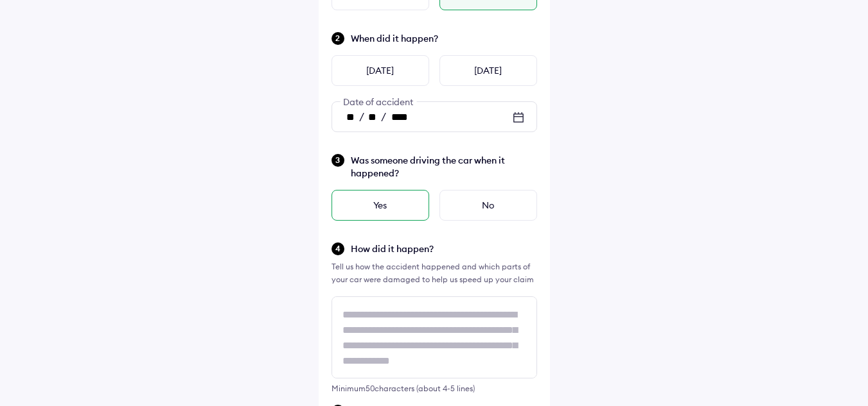  What do you see at coordinates (488, 205) in the screenshot?
I see `div: No` at bounding box center [488, 205].